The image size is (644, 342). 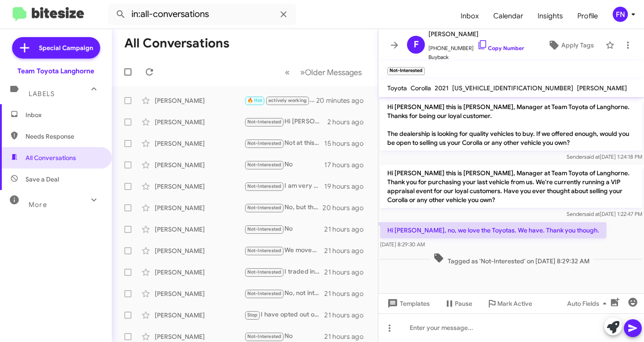 I want to click on a: Inbox, so click(x=470, y=16).